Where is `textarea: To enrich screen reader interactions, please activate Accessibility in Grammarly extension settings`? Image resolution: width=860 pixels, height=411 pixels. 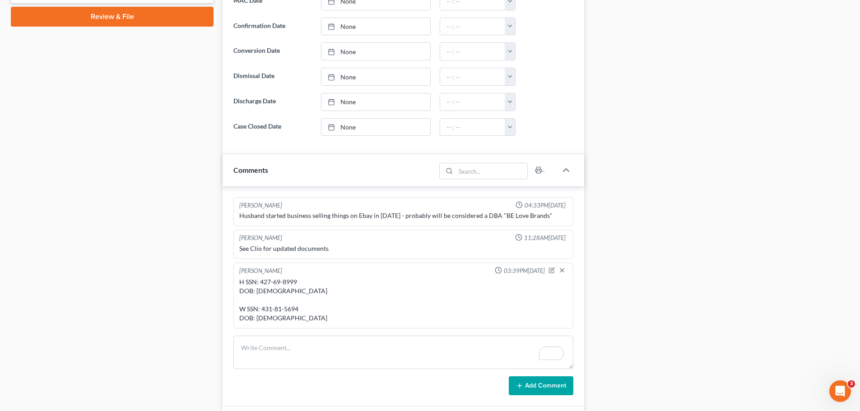 textarea: To enrich screen reader interactions, please activate Accessibility in Grammarly extension settings is located at coordinates (403, 352).